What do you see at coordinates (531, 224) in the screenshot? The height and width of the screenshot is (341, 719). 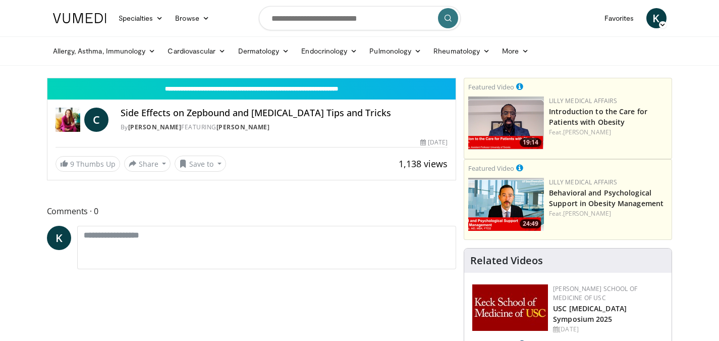 I see `span: 24:49` at bounding box center [531, 224].